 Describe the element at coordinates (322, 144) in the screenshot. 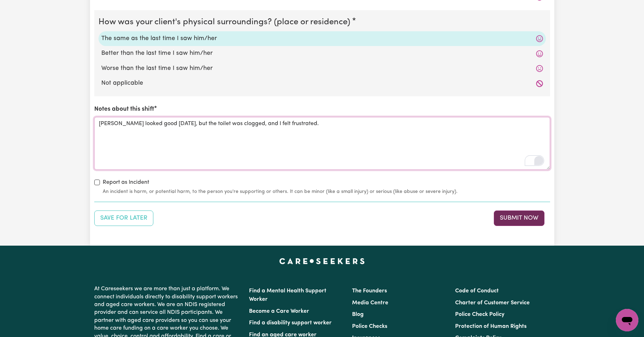

I see `textarea: To enrich screen reader interactions, please activate Accessibility in Grammarly extension settings` at that location.